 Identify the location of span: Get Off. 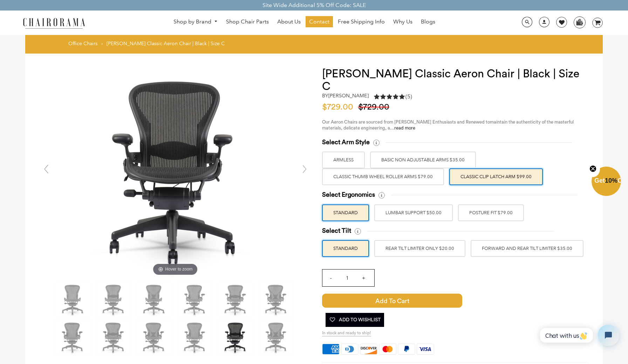
(610, 180).